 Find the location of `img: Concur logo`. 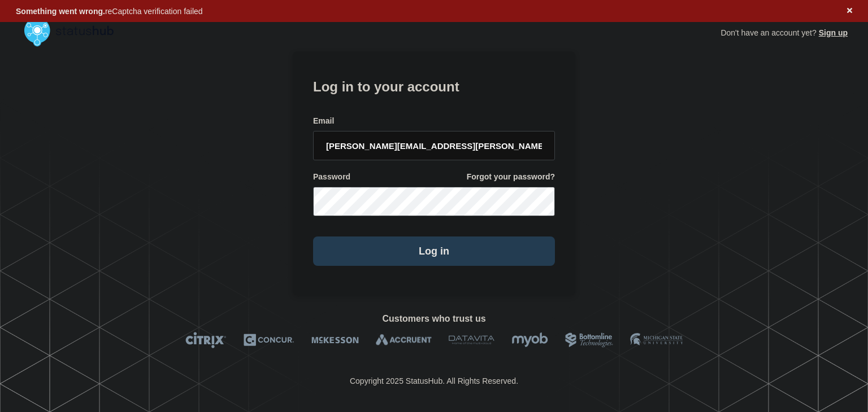

img: Concur logo is located at coordinates (269, 340).